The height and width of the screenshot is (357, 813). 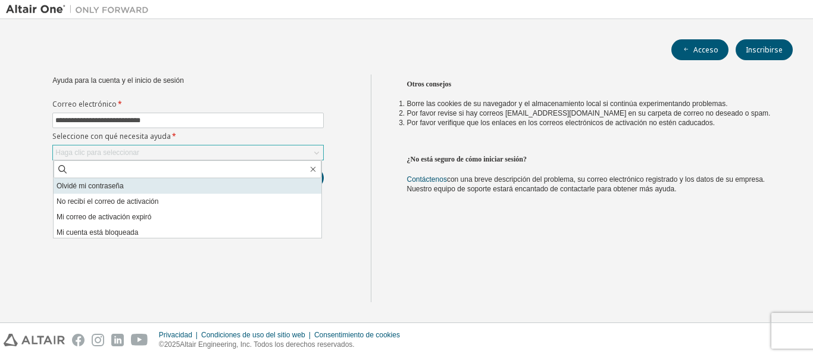 What do you see at coordinates (172, 344) in the screenshot?
I see `font: 2025` at bounding box center [172, 344].